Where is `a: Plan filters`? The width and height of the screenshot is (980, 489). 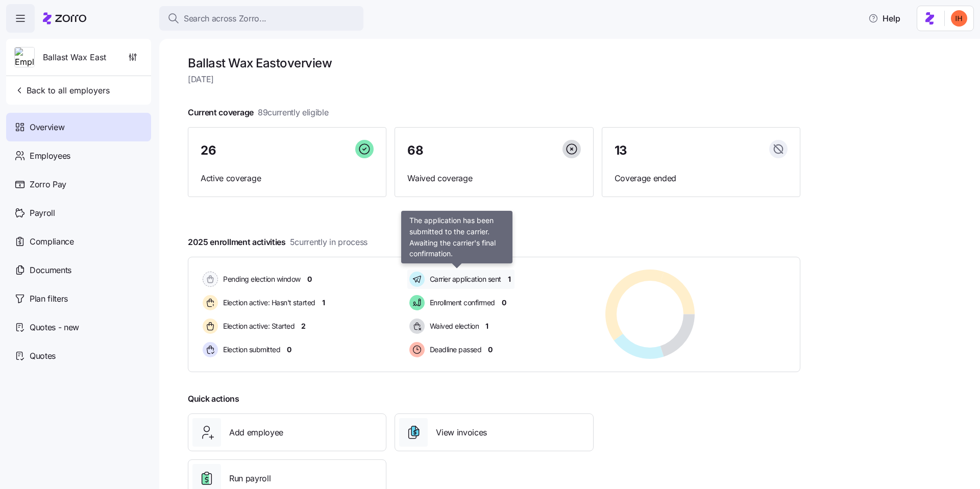 a: Plan filters is located at coordinates (79, 298).